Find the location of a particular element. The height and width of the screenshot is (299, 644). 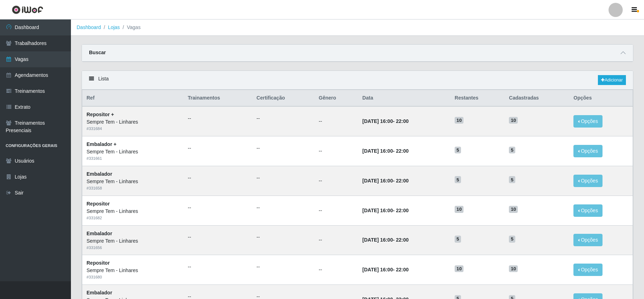

a: Lojas is located at coordinates (114, 27).